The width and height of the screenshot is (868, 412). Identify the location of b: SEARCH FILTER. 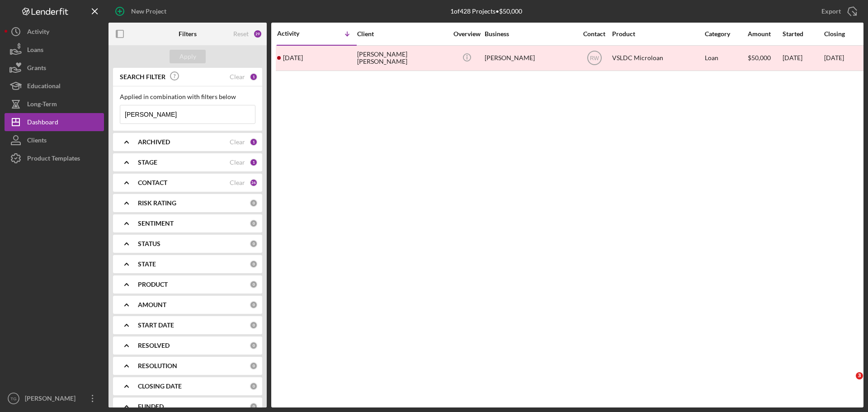
(143, 77).